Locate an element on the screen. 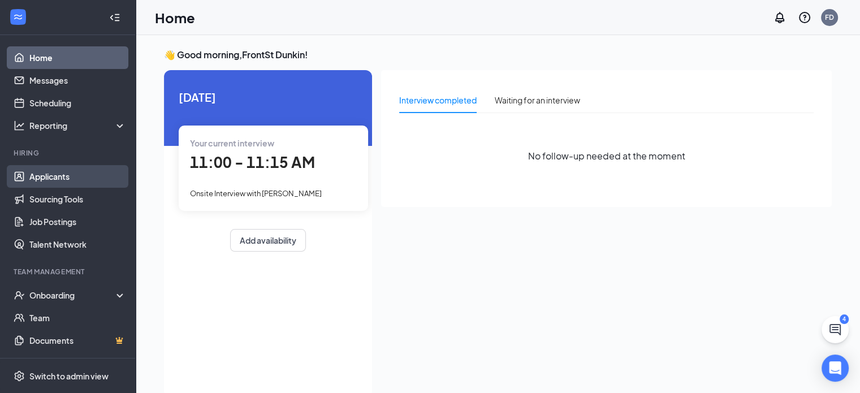 This screenshot has width=860, height=393. svg: UserCheck is located at coordinates (19, 295).